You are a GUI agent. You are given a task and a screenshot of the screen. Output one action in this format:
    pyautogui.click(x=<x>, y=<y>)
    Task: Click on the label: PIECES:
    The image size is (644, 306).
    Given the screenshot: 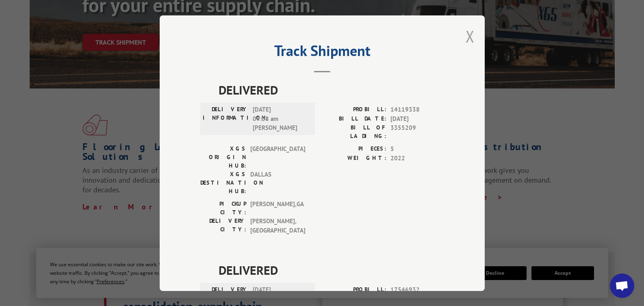 What is the action you would take?
    pyautogui.click(x=354, y=149)
    